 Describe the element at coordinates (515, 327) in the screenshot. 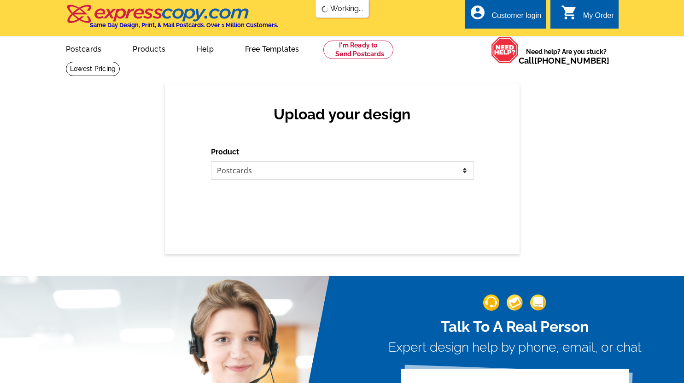

I see `h2: Talk To A Real Person` at that location.